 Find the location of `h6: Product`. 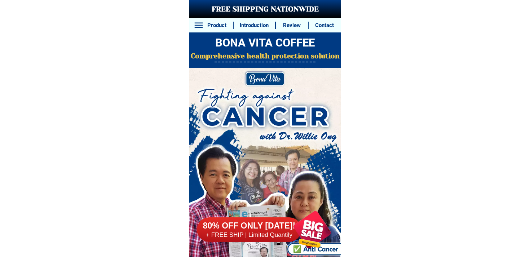

h6: Product is located at coordinates (217, 25).